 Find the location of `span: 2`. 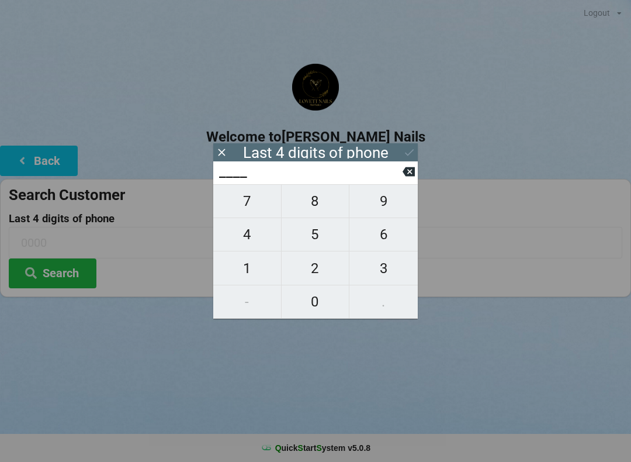

span: 2 is located at coordinates (316, 268).